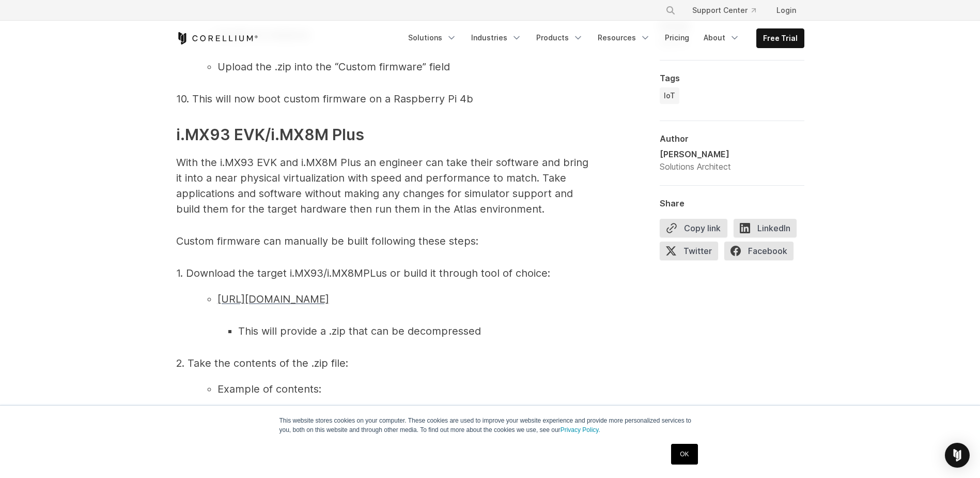  What do you see at coordinates (382, 185) in the screenshot?
I see `span: With the i.MX93 EVK and i.MX8M Plus an engineer can take their software and bring it into a near ...` at bounding box center [382, 185].